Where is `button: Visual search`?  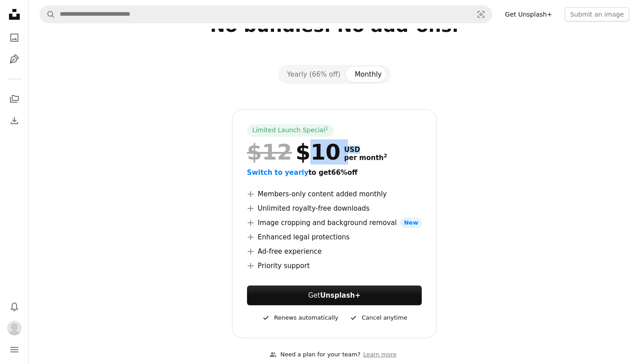 button: Visual search is located at coordinates (481, 14).